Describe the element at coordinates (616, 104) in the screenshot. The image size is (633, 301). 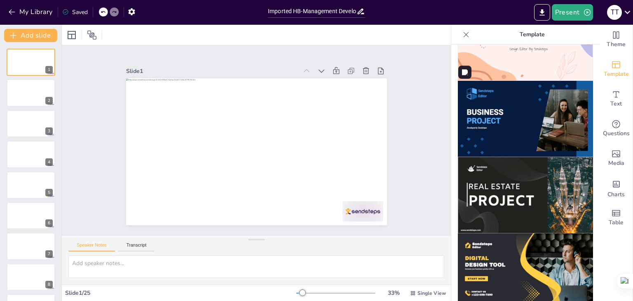
I see `span: Text` at that location.